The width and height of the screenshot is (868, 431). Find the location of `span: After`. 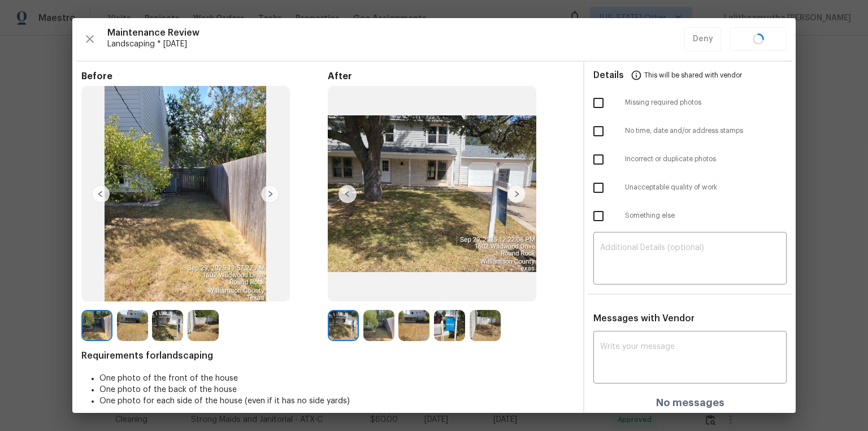

span: After is located at coordinates (451, 76).